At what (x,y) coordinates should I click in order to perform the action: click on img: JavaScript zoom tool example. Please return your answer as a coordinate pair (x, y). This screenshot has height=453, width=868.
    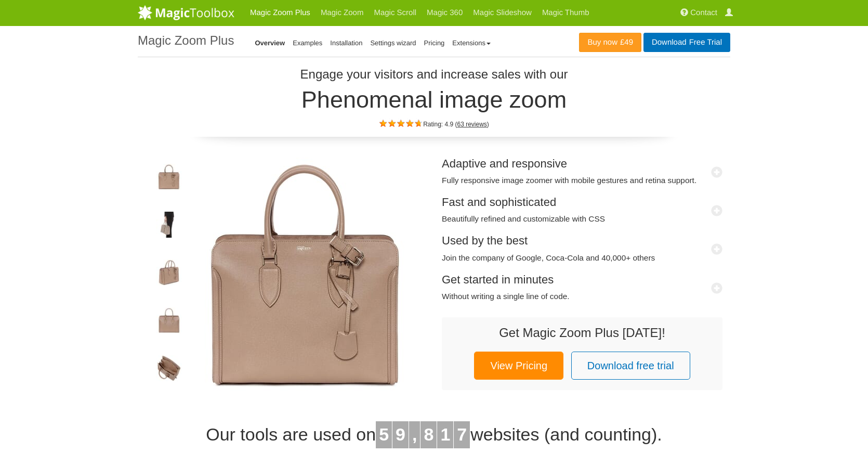
    Looking at the image, I should click on (169, 370).